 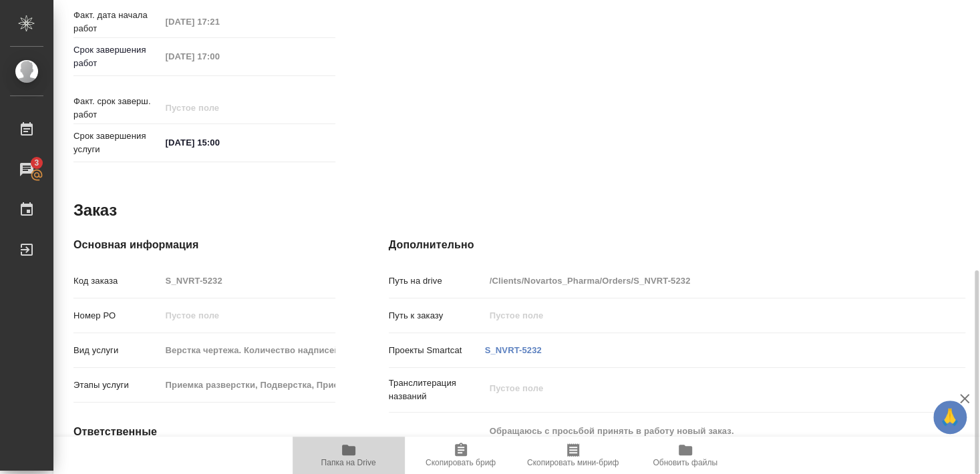 I want to click on span: 3, so click(x=36, y=163).